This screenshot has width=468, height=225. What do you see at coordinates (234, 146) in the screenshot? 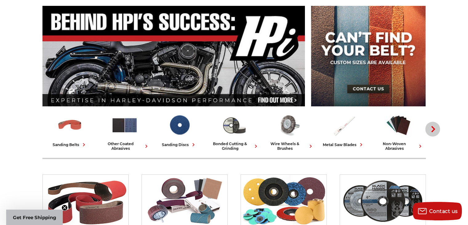
I see `div: bonded cutting & grinding` at bounding box center [234, 146].